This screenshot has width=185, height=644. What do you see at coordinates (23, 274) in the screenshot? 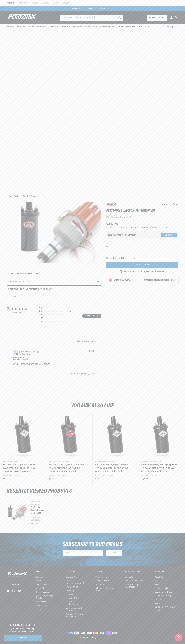
I see `h2: Additional information` at bounding box center [23, 274].